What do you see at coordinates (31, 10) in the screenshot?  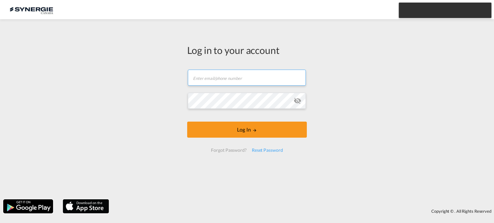 I see `img: 1f56c880d42311ef80fc7dca854c8e59.png` at bounding box center [31, 10].